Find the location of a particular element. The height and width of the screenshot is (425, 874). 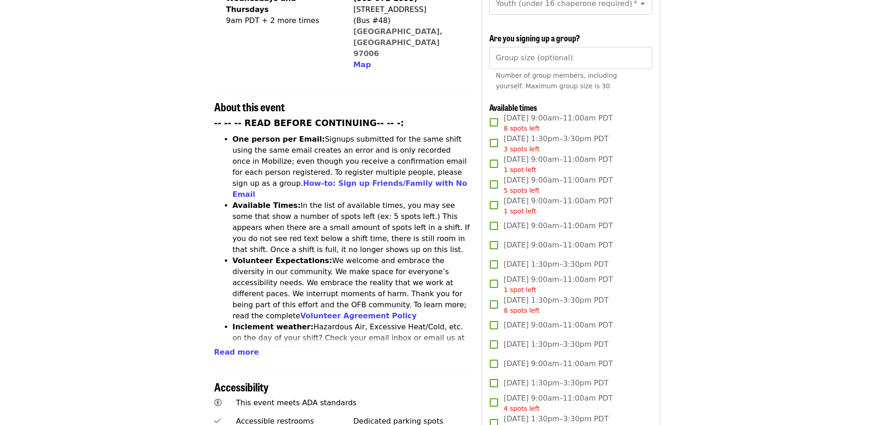

span: This event meets ADA standards is located at coordinates (296, 403).